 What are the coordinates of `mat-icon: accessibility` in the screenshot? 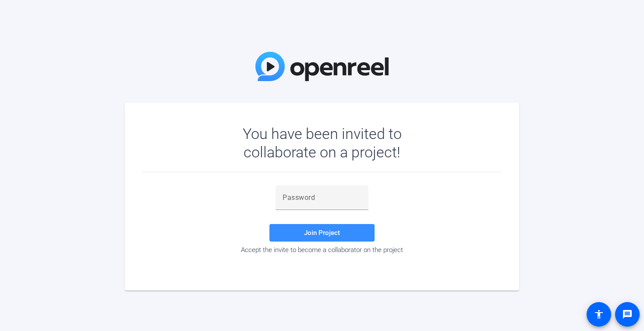 It's located at (600, 314).